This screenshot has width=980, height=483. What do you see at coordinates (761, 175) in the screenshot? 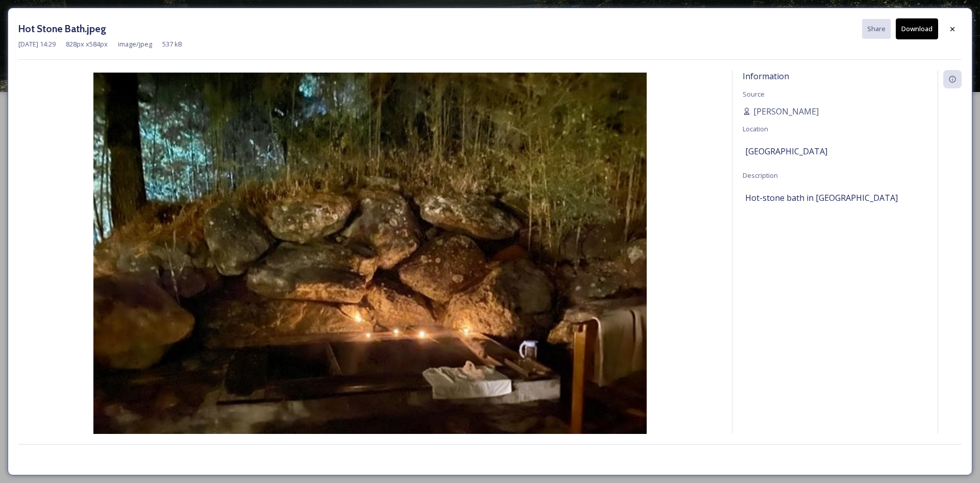
I see `span: Description` at bounding box center [761, 175].